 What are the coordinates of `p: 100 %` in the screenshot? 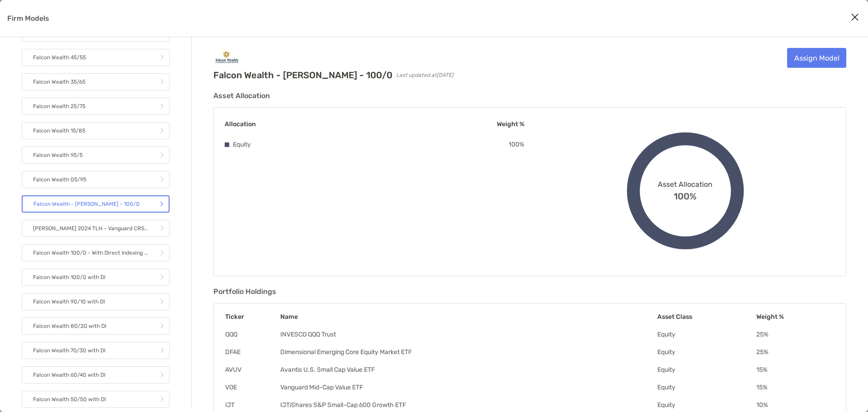 It's located at (516, 144).